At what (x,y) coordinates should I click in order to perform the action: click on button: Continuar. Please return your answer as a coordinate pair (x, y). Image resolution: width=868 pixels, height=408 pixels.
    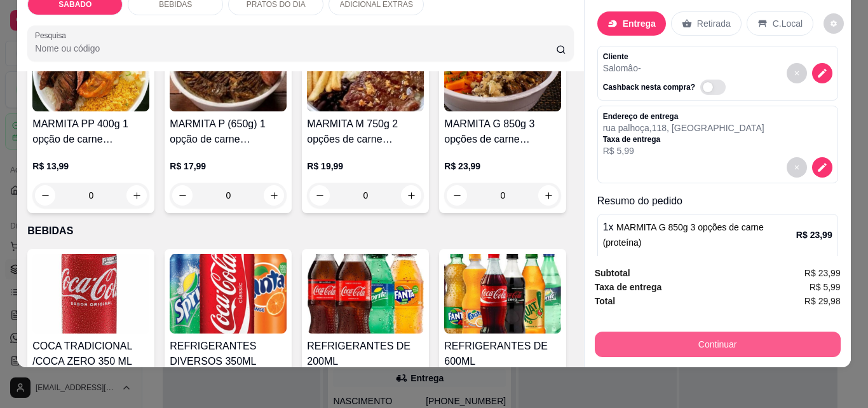
    Looking at the image, I should click on (718, 344).